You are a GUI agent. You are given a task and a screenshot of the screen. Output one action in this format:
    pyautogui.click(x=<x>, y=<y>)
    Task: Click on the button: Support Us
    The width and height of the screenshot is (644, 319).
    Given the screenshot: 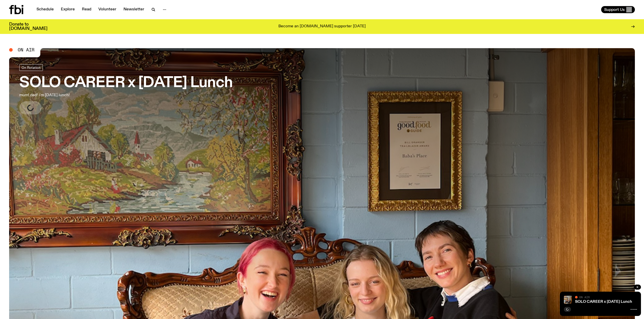 What is the action you would take?
    pyautogui.click(x=618, y=9)
    